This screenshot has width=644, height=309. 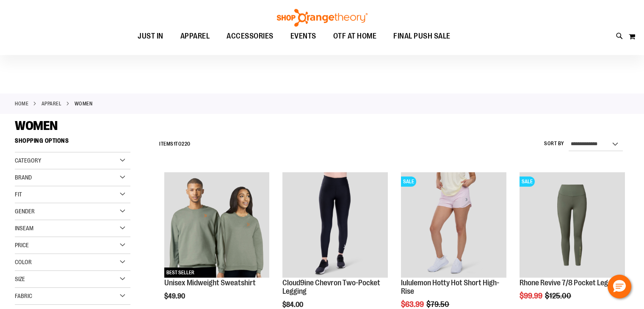 What do you see at coordinates (23, 177) in the screenshot?
I see `span: Brand` at bounding box center [23, 177].